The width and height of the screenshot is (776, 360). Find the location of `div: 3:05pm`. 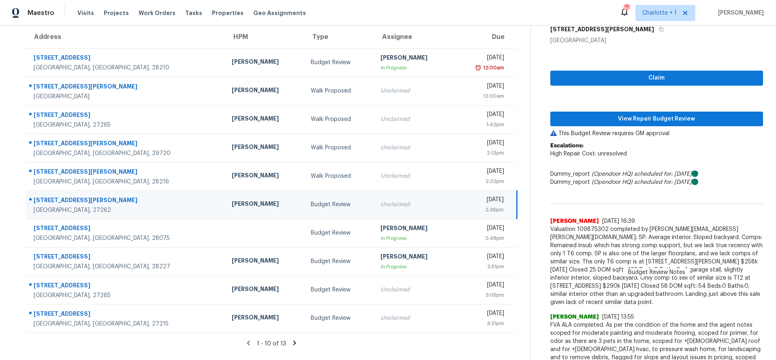

div: 3:05pm is located at coordinates (482, 295).